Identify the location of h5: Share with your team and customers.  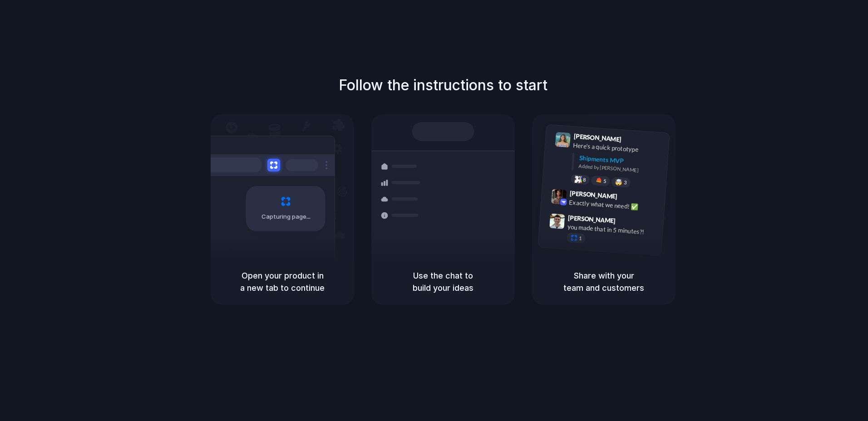
(604, 282).